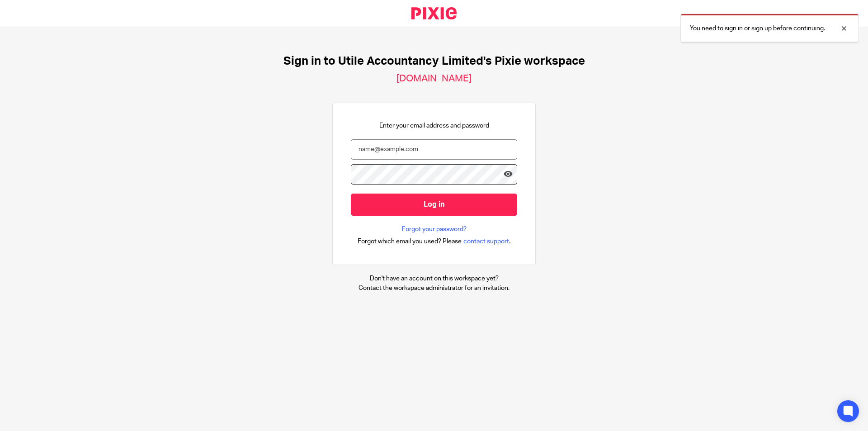 Image resolution: width=868 pixels, height=431 pixels. What do you see at coordinates (486, 242) in the screenshot?
I see `span: contact support` at bounding box center [486, 242].